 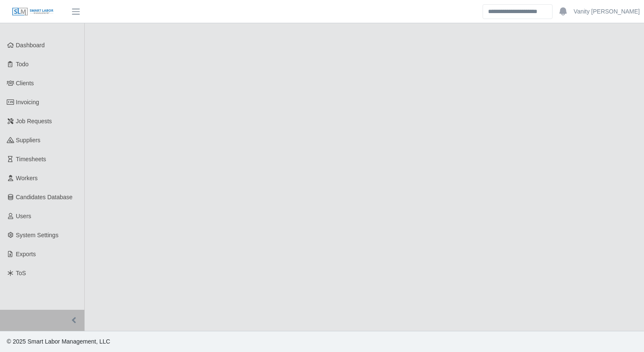 What do you see at coordinates (22, 64) in the screenshot?
I see `span: Todo` at bounding box center [22, 64].